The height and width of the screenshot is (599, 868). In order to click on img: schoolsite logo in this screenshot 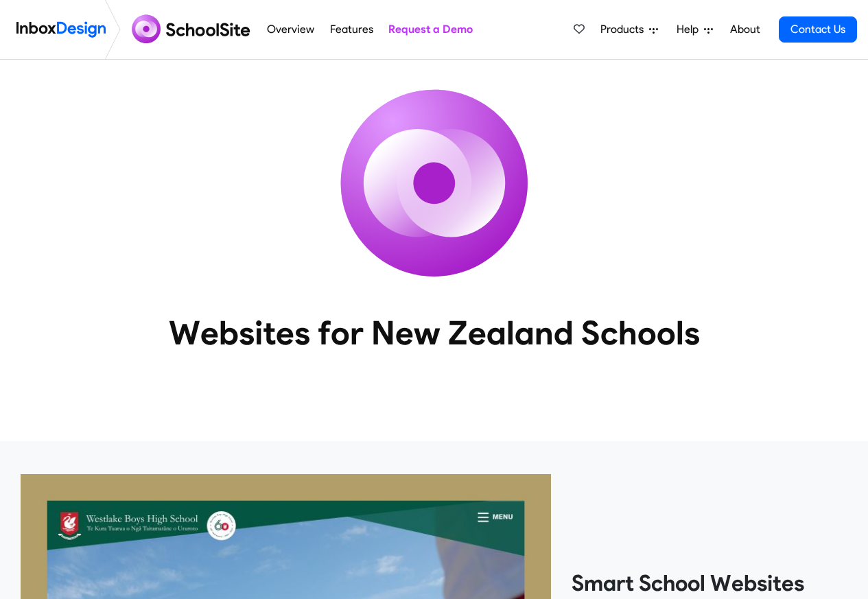, I will do `click(193, 29)`.